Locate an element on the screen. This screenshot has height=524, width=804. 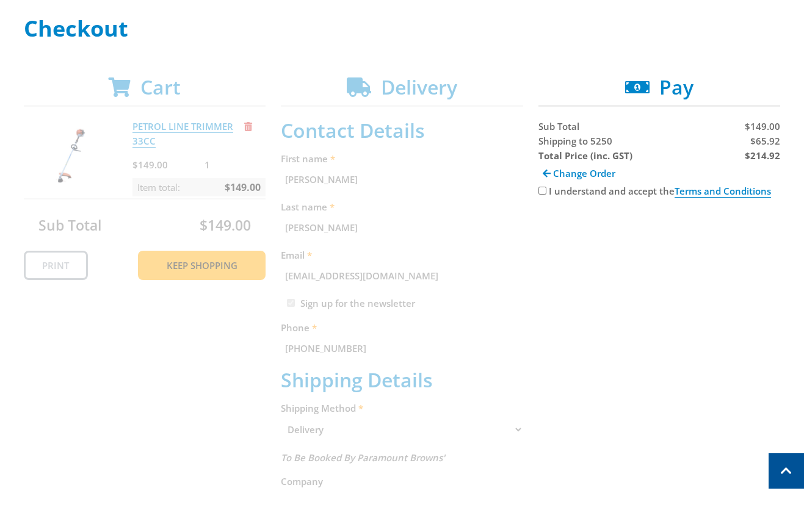
span: Pay is located at coordinates (676, 87).